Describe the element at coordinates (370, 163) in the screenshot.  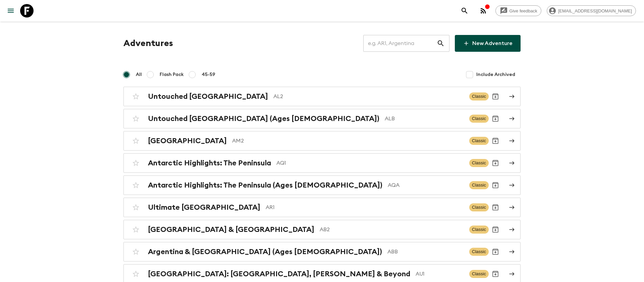
I see `p: AQ1` at that location.